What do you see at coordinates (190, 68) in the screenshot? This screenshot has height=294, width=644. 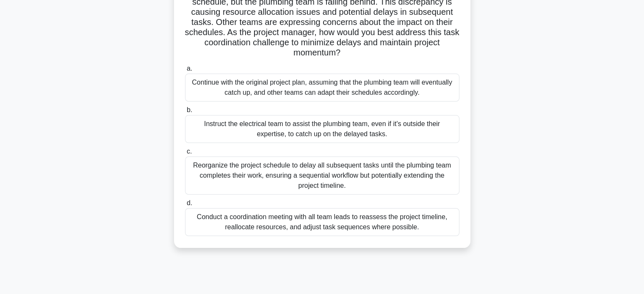 I see `span: a.` at bounding box center [190, 68].